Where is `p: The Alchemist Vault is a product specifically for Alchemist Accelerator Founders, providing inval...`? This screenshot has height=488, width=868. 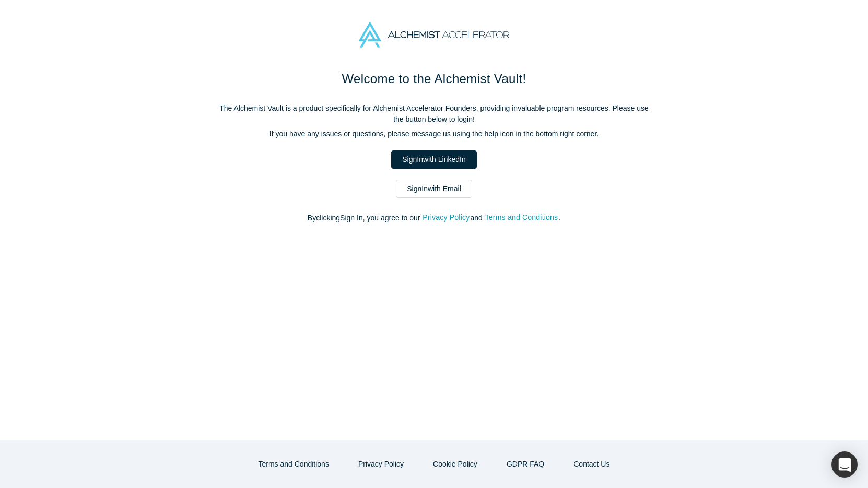 p: The Alchemist Vault is a product specifically for Alchemist Accelerator Founders, providing inval... is located at coordinates (434, 114).